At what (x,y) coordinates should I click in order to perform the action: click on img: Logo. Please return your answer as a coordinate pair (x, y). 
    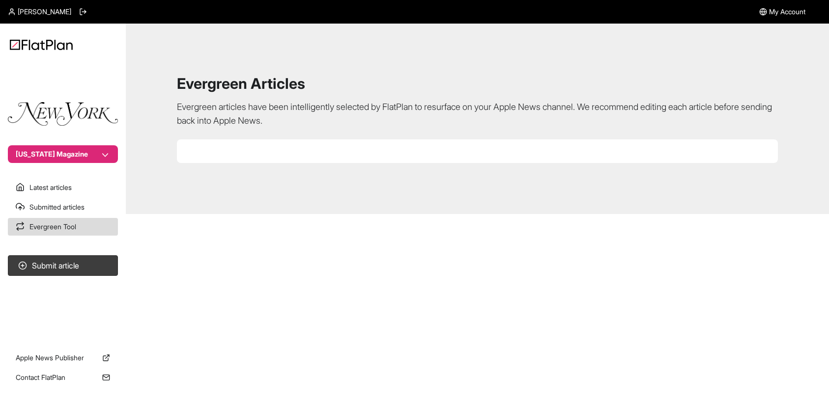
    Looking at the image, I should click on (41, 45).